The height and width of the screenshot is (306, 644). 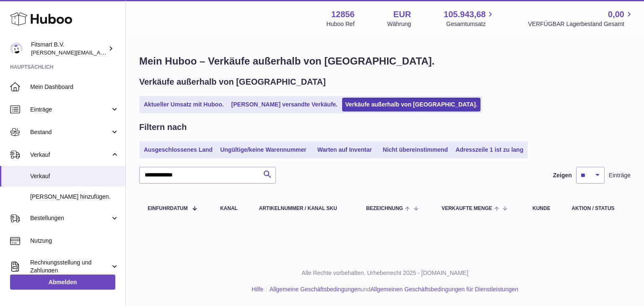 What do you see at coordinates (345, 150) in the screenshot?
I see `a: Warten auf Inventar` at bounding box center [345, 150].